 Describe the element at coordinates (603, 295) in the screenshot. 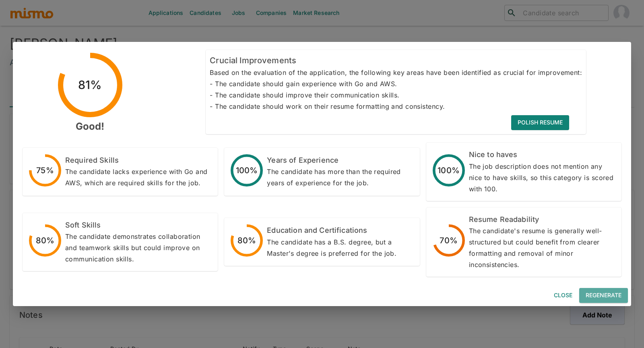

I see `button: Regenerate` at that location.